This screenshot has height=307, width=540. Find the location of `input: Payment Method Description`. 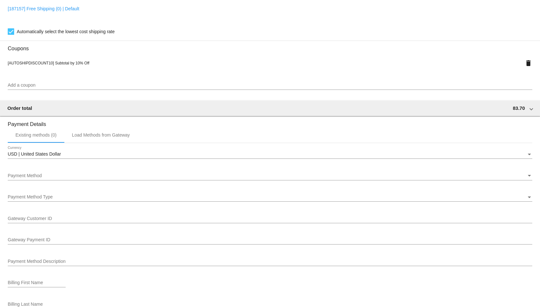

input: Payment Method Description is located at coordinates (270, 262).